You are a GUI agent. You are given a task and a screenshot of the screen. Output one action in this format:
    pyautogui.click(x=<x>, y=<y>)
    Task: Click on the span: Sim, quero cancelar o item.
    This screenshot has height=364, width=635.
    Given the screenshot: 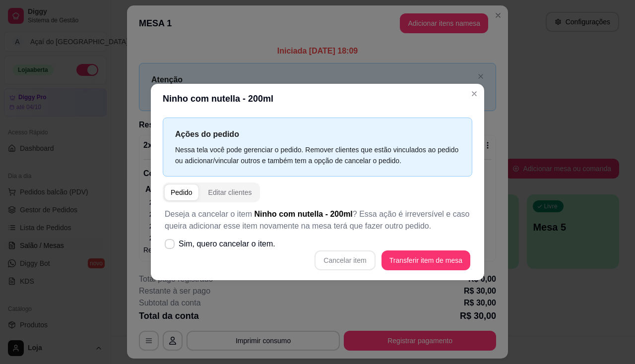 What is the action you would take?
    pyautogui.click(x=227, y=244)
    